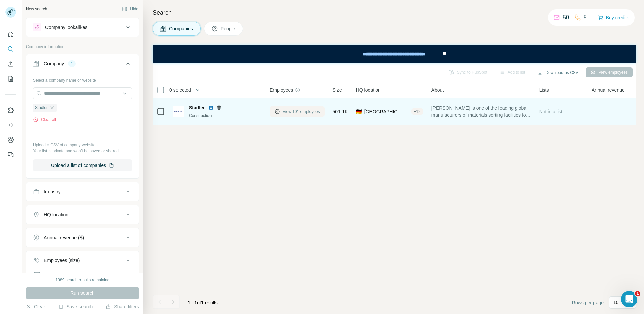  What do you see at coordinates (11, 125) in the screenshot?
I see `button: Use Surfe API` at bounding box center [11, 125].